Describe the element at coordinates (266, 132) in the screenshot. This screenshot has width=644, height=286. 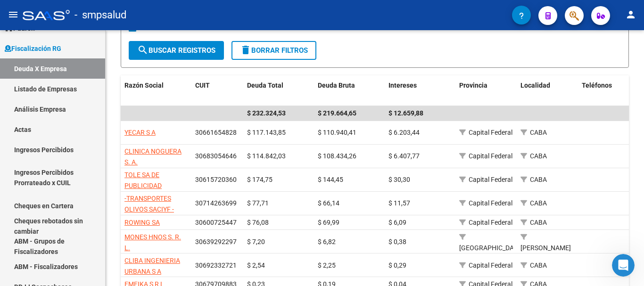
I see `span: $ 117.143,85` at that location.